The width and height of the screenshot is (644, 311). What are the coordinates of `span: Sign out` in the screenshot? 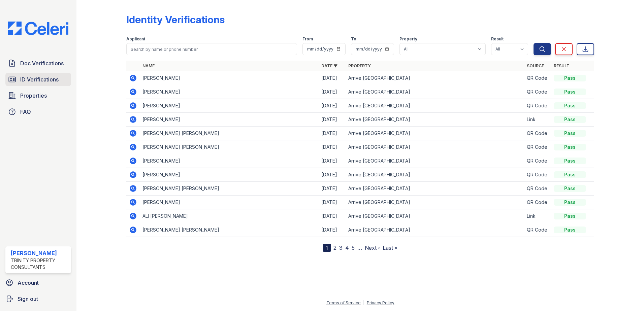 It's located at (28, 299).